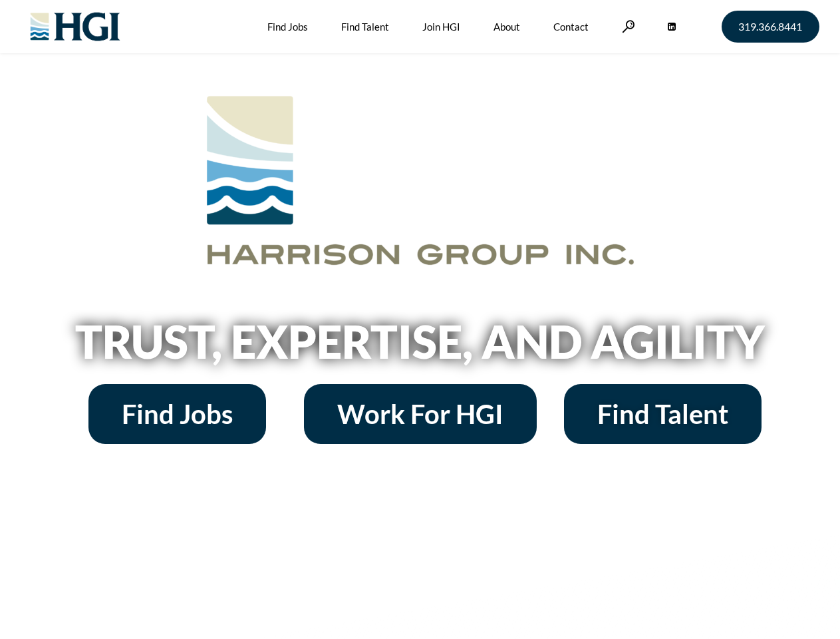 This screenshot has width=840, height=639. I want to click on span: Find Talent, so click(663, 414).